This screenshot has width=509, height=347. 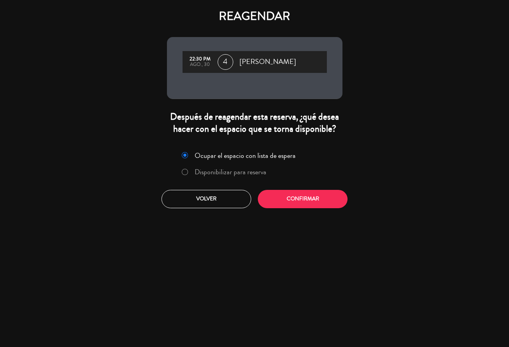 I want to click on div: 22:30 PM, so click(x=200, y=59).